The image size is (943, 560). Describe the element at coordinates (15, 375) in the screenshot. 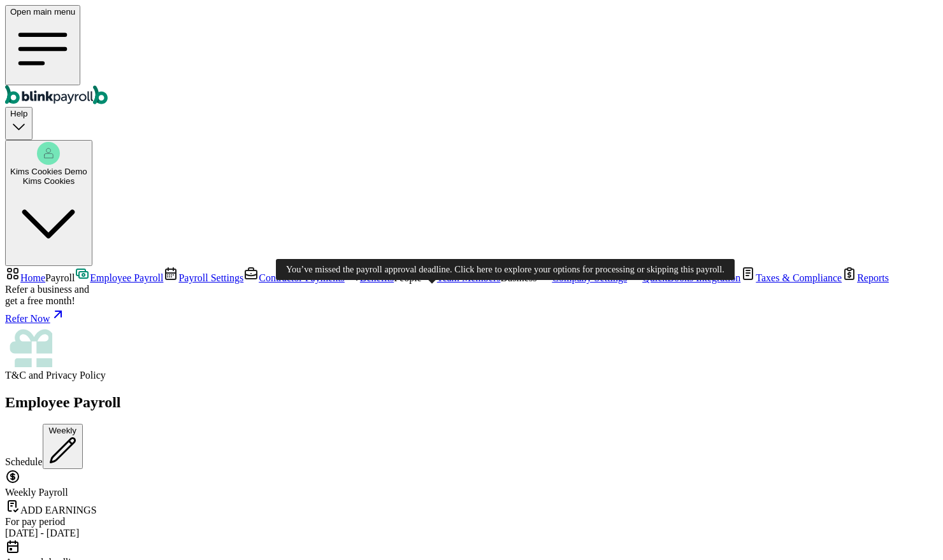

I see `span: T&C` at that location.